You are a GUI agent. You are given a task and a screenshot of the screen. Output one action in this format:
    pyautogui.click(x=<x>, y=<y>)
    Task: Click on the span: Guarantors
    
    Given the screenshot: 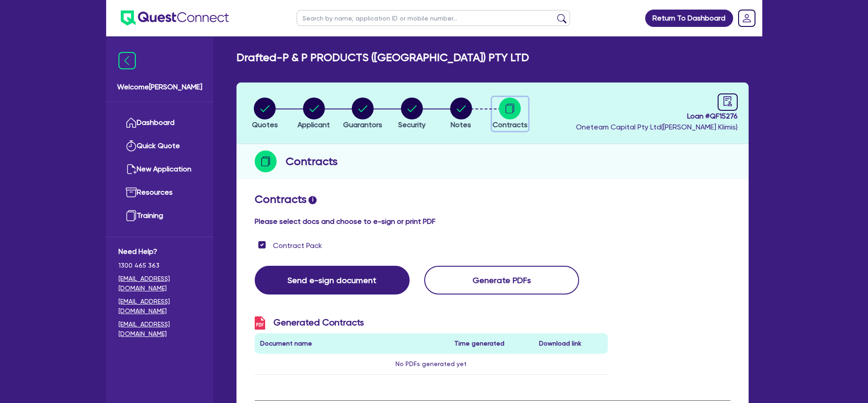 What is the action you would take?
    pyautogui.click(x=363, y=125)
    